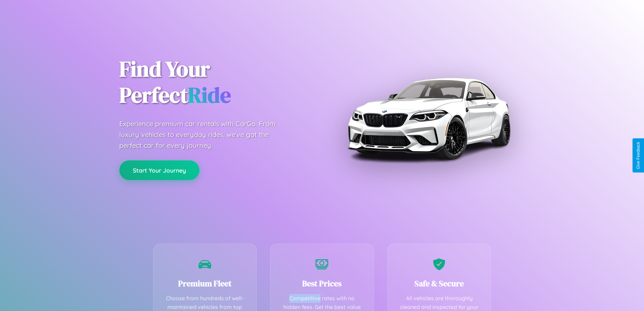  Describe the element at coordinates (429, 119) in the screenshot. I see `img: Premium BMW car rental vehicle` at that location.